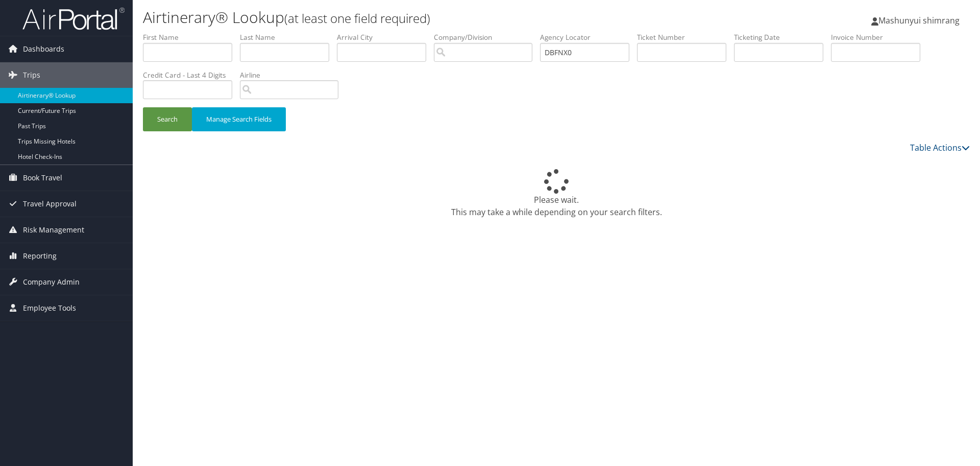  What do you see at coordinates (42, 178) in the screenshot?
I see `span: Book Travel` at bounding box center [42, 178].